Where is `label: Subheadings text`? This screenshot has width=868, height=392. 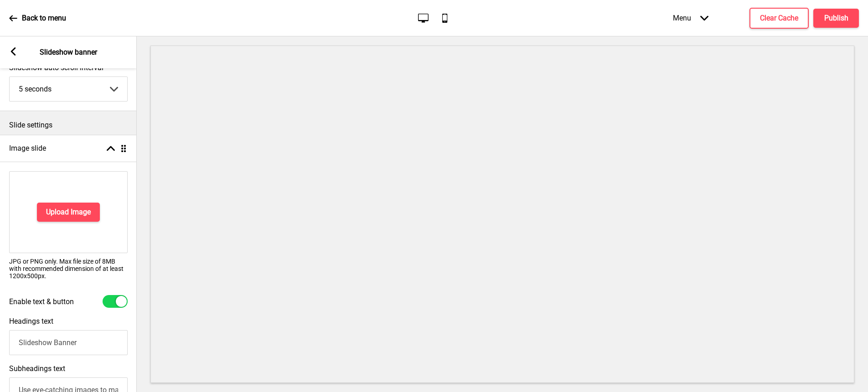
label: Subheadings text is located at coordinates (37, 369).